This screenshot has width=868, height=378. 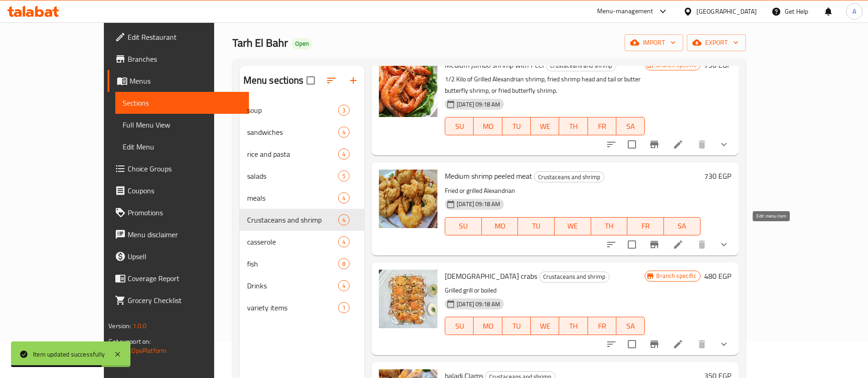 I want to click on p: 1/2 Kilo of Grilled Alexandrian shrimp, fried shrimp head and tail or butter butterfly shrimp, or..., so click(x=544, y=85).